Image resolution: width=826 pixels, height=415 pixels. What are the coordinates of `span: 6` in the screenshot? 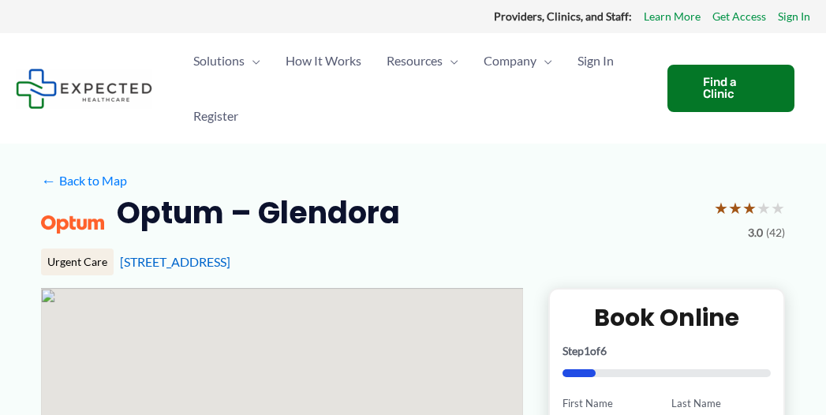 It's located at (603, 350).